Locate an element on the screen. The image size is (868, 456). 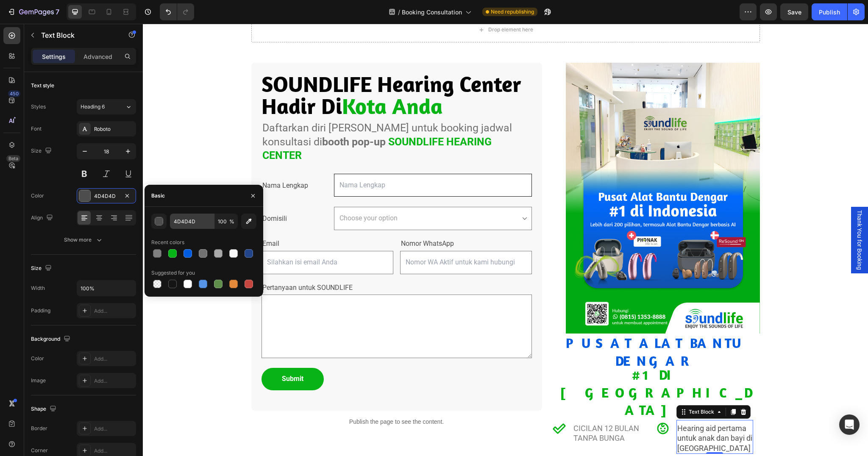
div: Basic is located at coordinates (158, 196).